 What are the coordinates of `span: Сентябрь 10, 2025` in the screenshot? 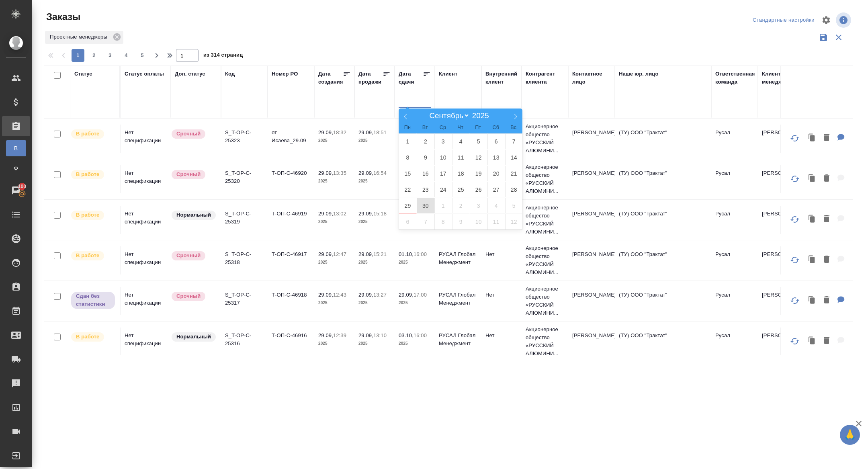 It's located at (443, 157).